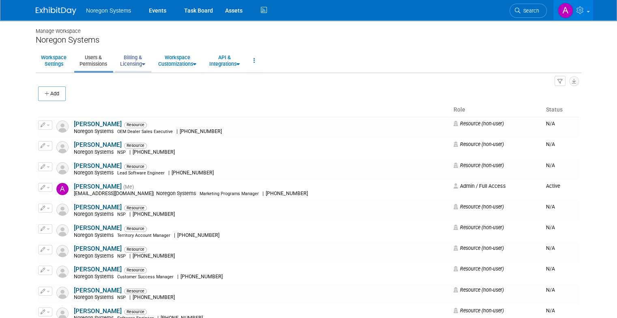 This screenshot has height=318, width=617. What do you see at coordinates (145, 131) in the screenshot?
I see `span: OEM Dealer Sales Executive` at bounding box center [145, 131].